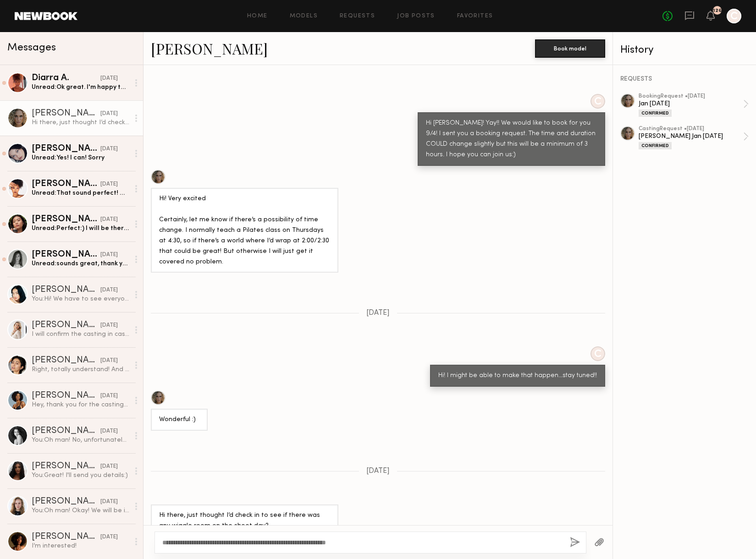 This screenshot has width=756, height=559. What do you see at coordinates (475, 16) in the screenshot?
I see `a: Favorites` at bounding box center [475, 16].